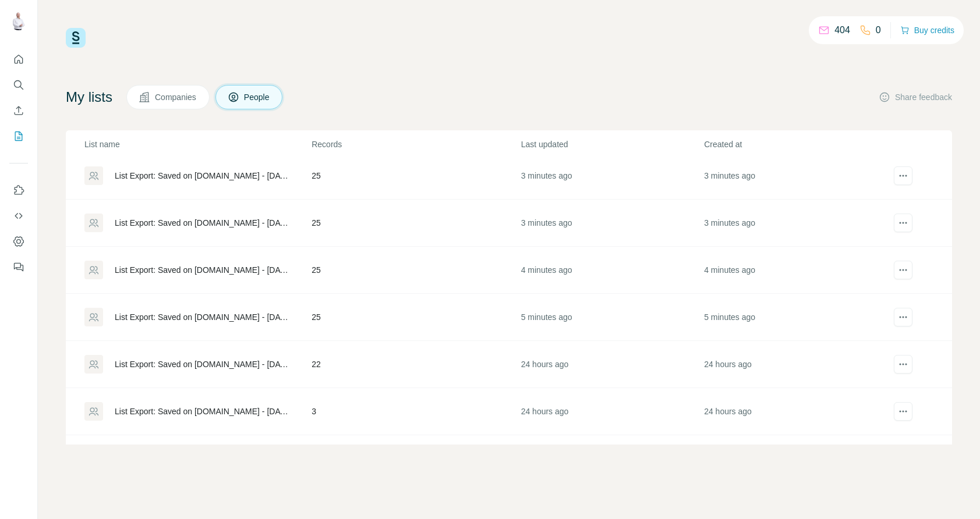  Describe the element at coordinates (927, 31) in the screenshot. I see `button: Buy credits` at that location.